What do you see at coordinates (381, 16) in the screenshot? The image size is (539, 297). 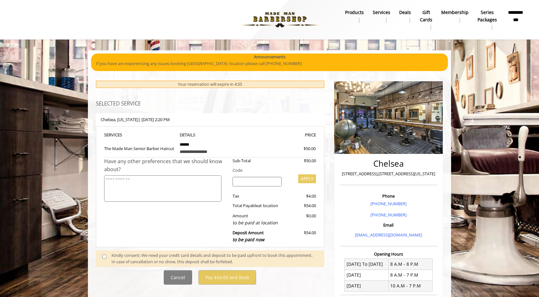 I see `a: ServicesServices` at bounding box center [381, 16].